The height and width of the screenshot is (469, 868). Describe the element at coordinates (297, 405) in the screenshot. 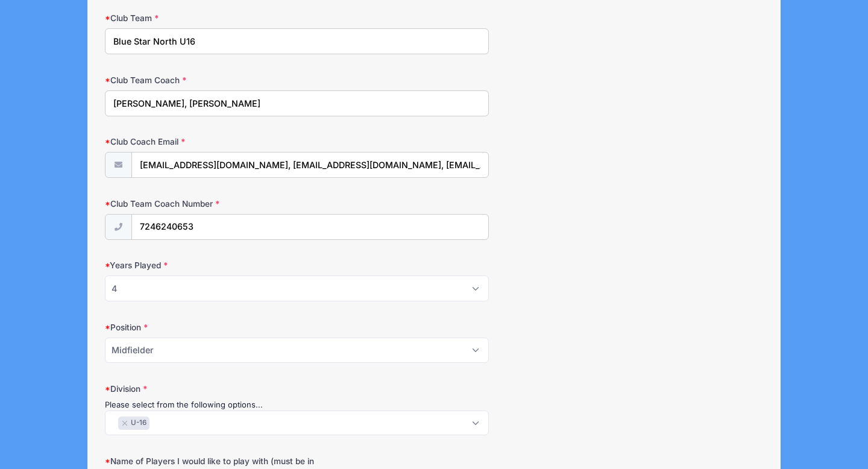

I see `div: Please select from the following options...` at that location.